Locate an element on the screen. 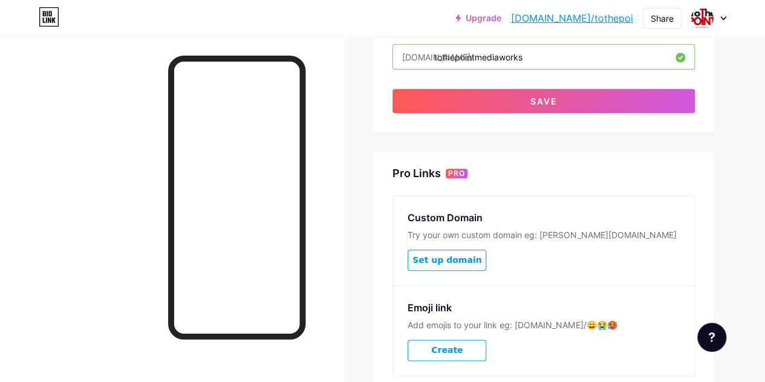 The width and height of the screenshot is (765, 382). span: Create is located at coordinates (447, 350).